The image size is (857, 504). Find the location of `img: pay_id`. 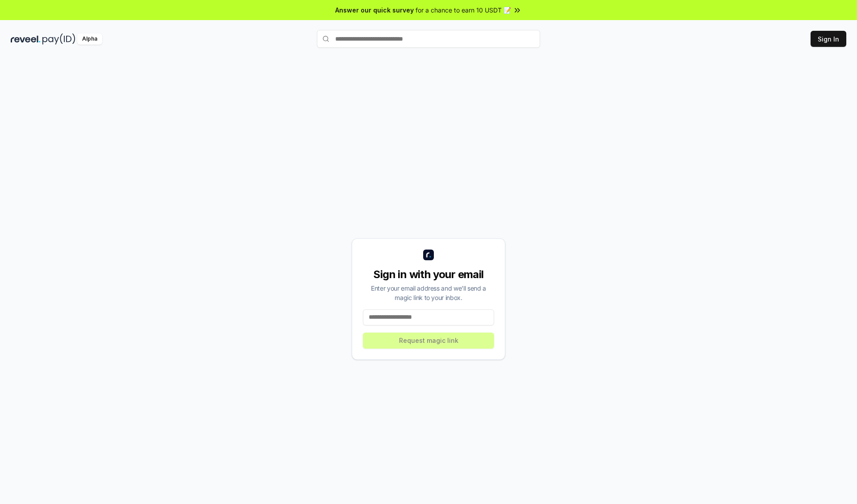

img: pay_id is located at coordinates (59, 39).